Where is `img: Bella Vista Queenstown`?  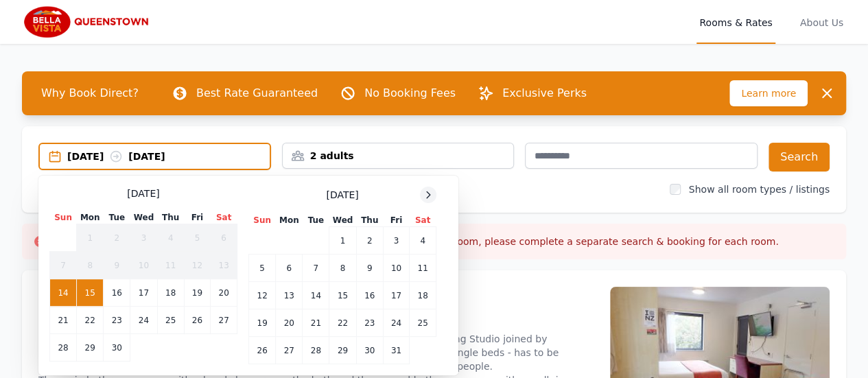 img: Bella Vista Queenstown is located at coordinates (88, 22).